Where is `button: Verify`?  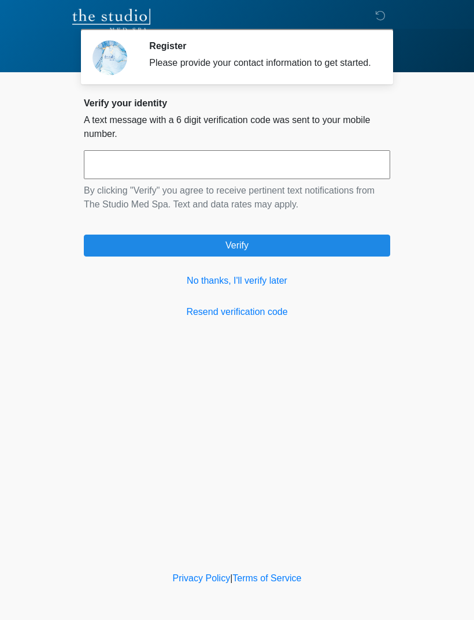 button: Verify is located at coordinates (237, 246).